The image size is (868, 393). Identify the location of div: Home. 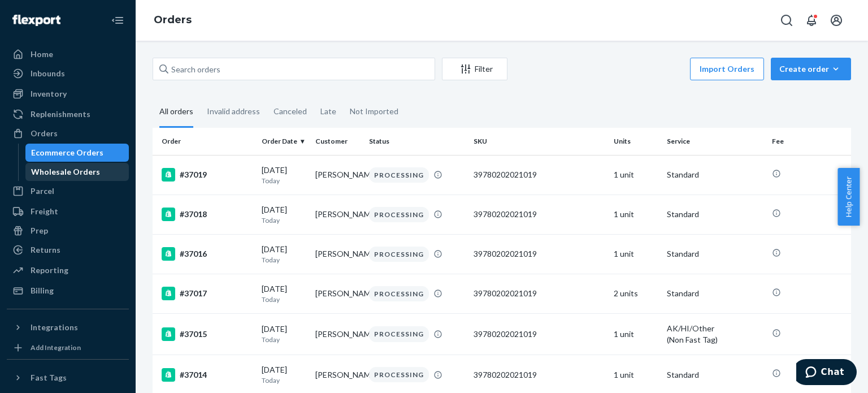
(42, 55).